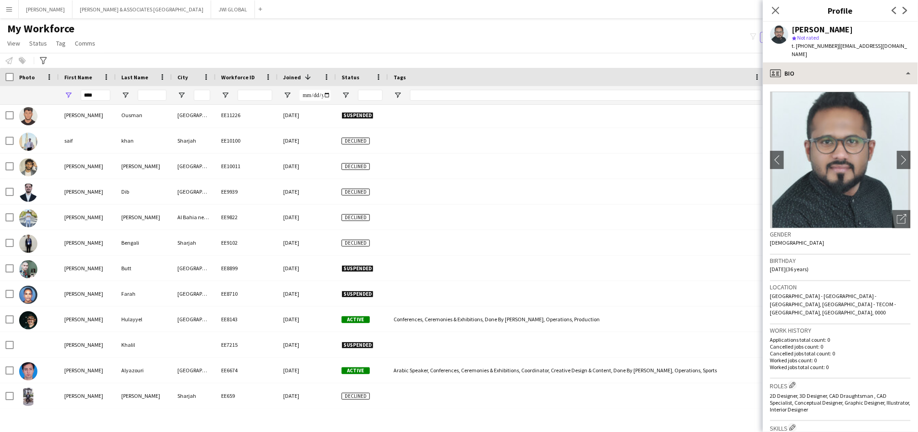 This screenshot has width=918, height=432. Describe the element at coordinates (247, 243) in the screenshot. I see `div: EE9102` at that location.